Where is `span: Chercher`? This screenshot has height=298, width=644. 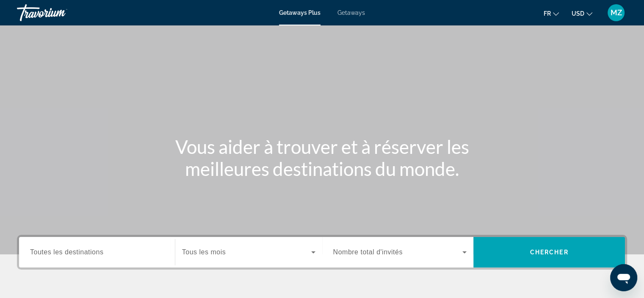 span: Chercher is located at coordinates (549, 252).